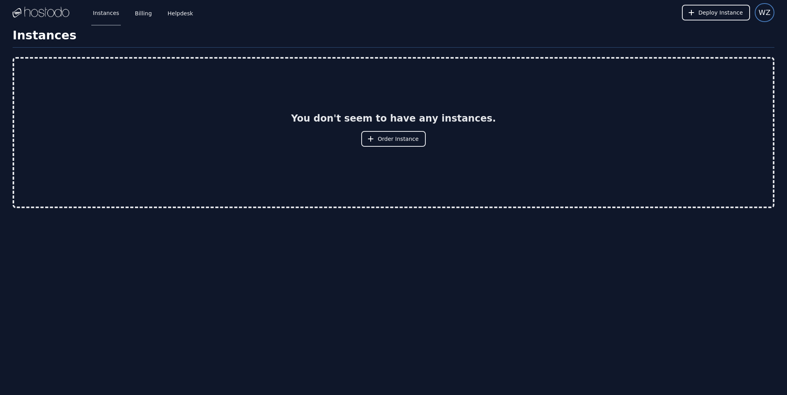 This screenshot has width=787, height=395. I want to click on h2: You don't seem to have any instances., so click(394, 118).